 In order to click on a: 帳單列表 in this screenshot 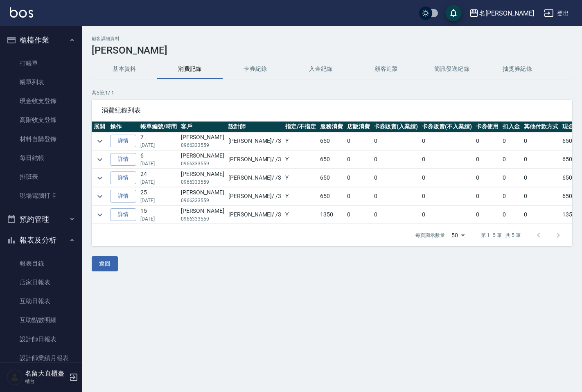, I will do `click(41, 82)`.